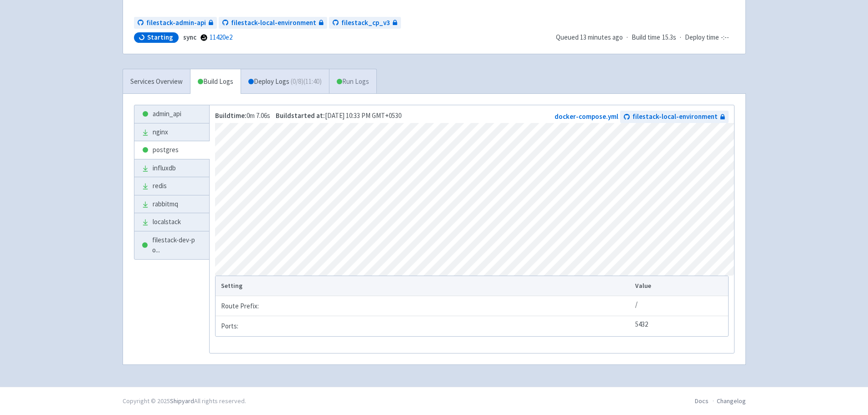 Image resolution: width=868 pixels, height=415 pixels. Describe the element at coordinates (190, 37) in the screenshot. I see `strong: sync` at that location.